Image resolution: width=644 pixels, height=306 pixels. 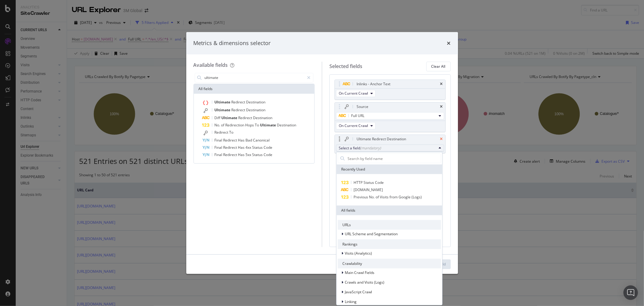 I want to click on div: Source, so click(x=362, y=107).